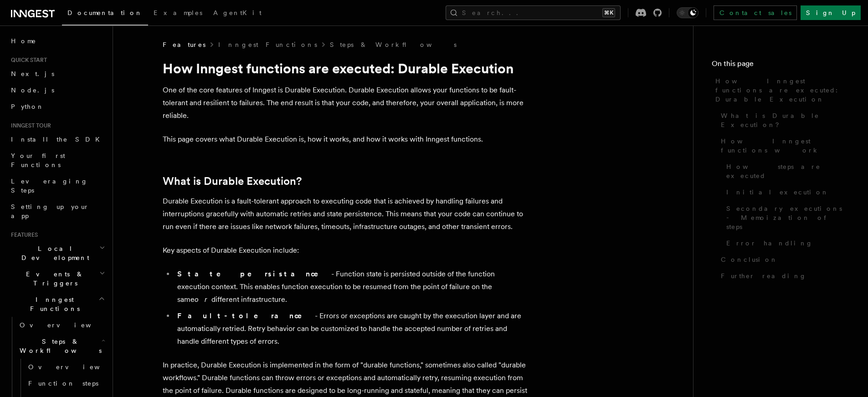 The image size is (868, 397). What do you see at coordinates (770, 243) in the screenshot?
I see `span: Error handling` at bounding box center [770, 243].